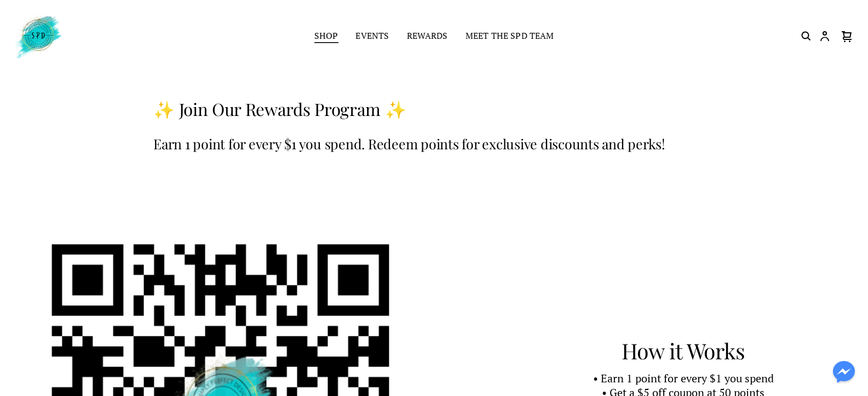  Describe the element at coordinates (37, 36) in the screenshot. I see `img: Simply Perfect Design logo` at that location.